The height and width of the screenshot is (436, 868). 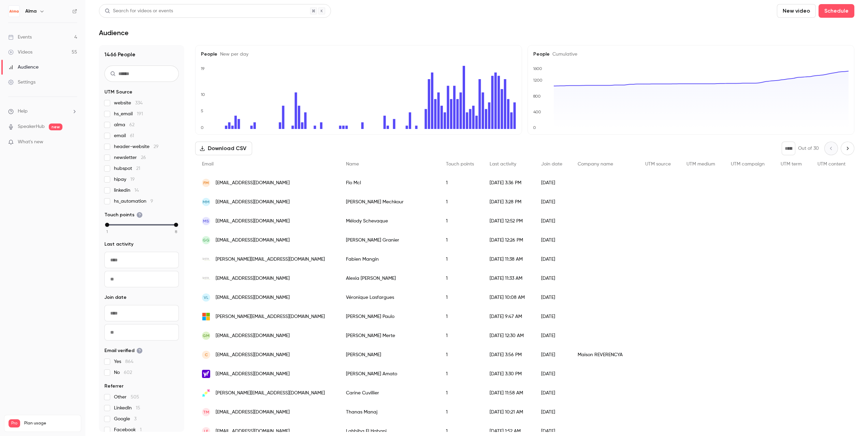 I want to click on h1: Audience, so click(x=114, y=33).